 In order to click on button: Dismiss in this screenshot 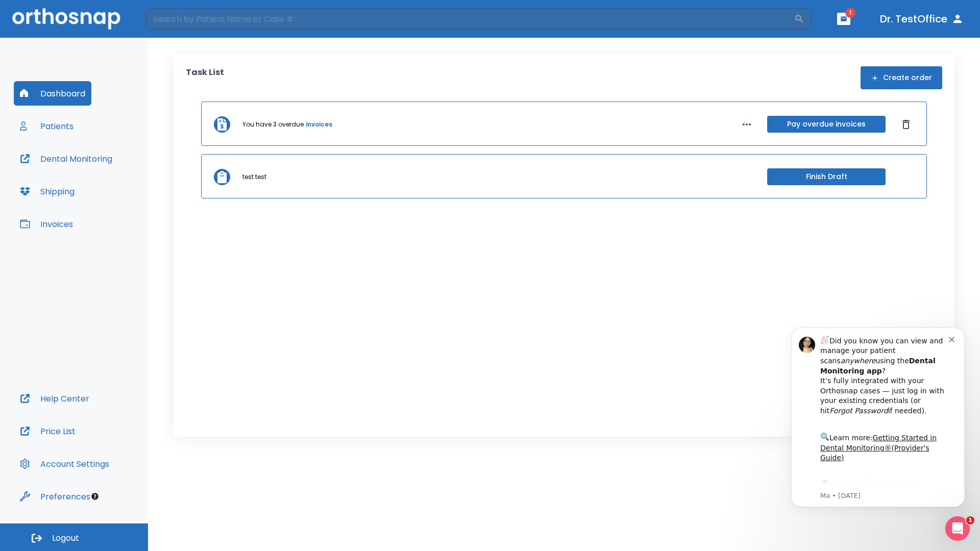, I will do `click(905, 125)`.